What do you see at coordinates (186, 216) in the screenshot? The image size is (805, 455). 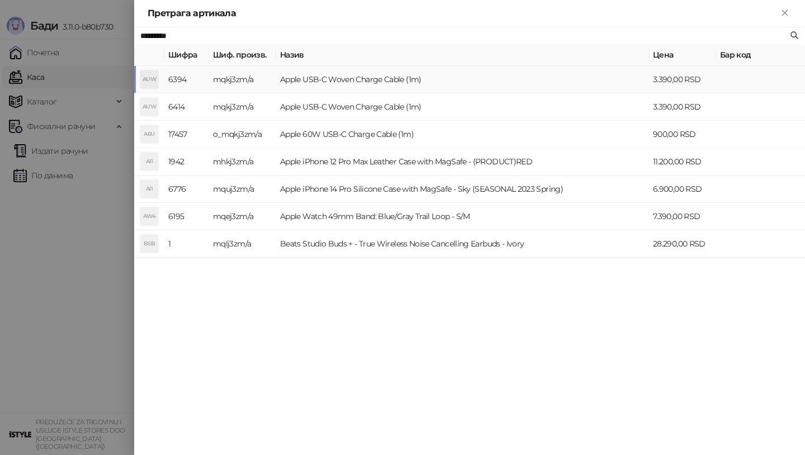 I see `td: 6195` at bounding box center [186, 216].